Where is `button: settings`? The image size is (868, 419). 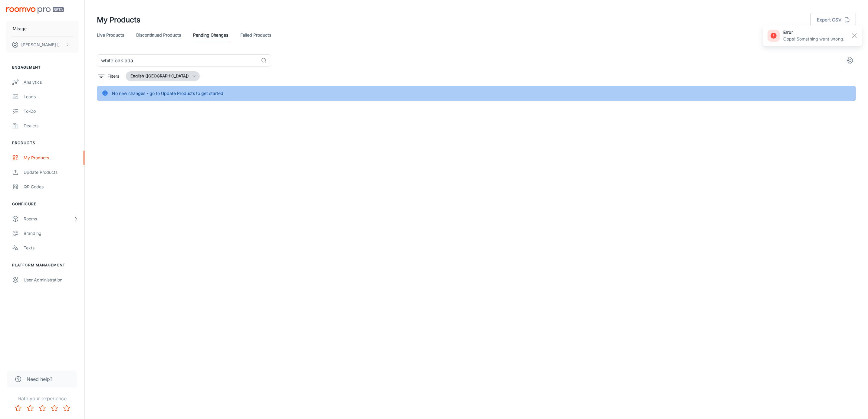 button: settings is located at coordinates (850, 61).